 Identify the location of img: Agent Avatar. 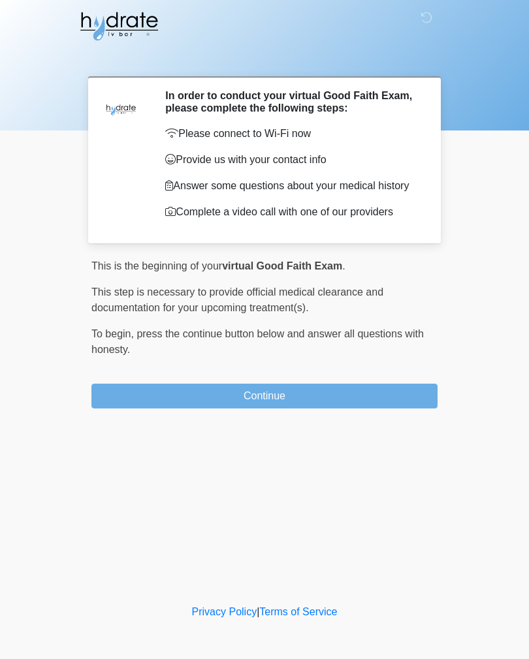
(121, 109).